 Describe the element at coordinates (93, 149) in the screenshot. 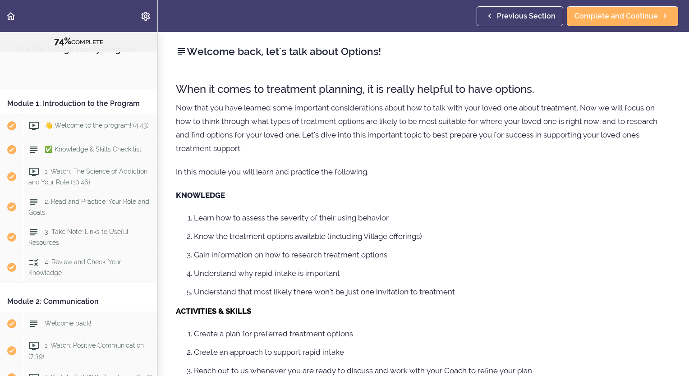

I see `span: ✅ Knowledge & Skills Check list` at that location.